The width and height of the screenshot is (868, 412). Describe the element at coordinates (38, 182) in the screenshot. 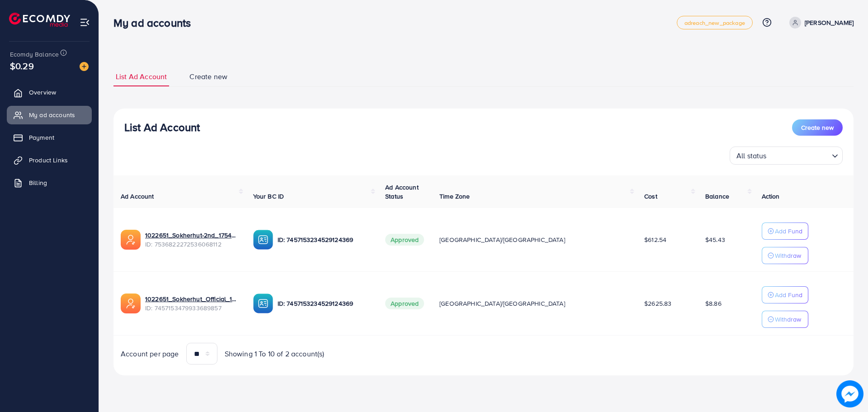

I see `span: Billing` at that location.